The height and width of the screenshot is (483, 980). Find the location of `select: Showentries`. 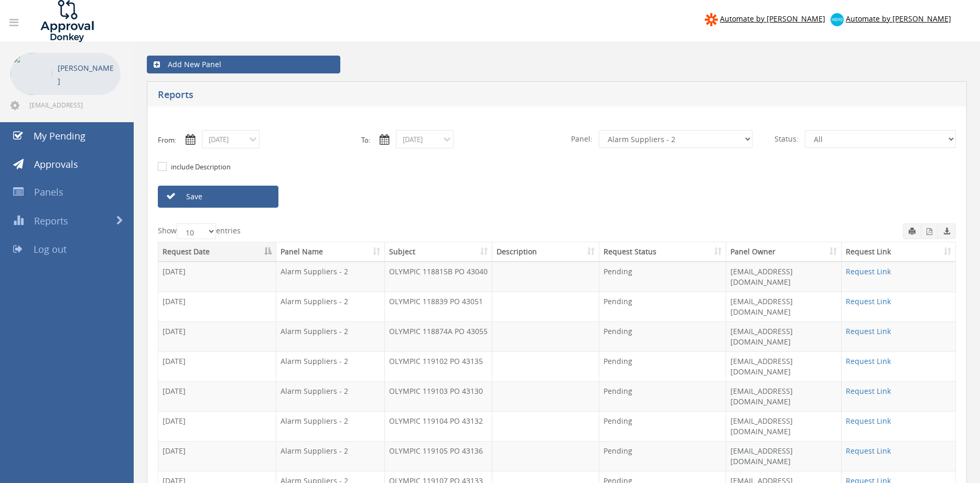

select: Showentries is located at coordinates (196, 231).